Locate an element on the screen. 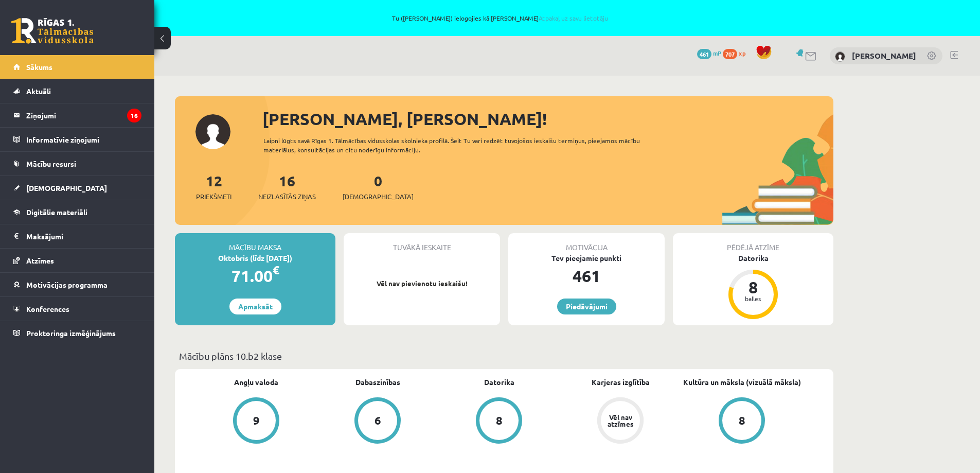 The height and width of the screenshot is (473, 980). a: 707 xp is located at coordinates (737, 53).